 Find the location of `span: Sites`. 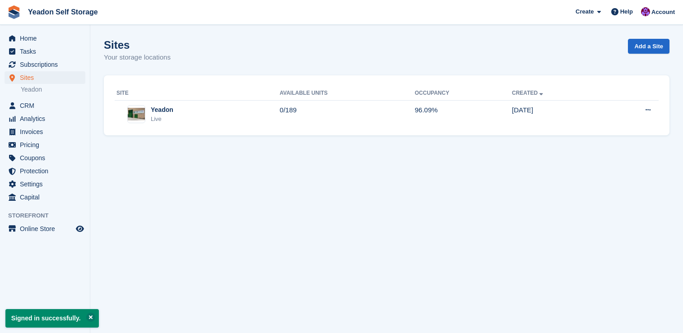

span: Sites is located at coordinates (47, 78).